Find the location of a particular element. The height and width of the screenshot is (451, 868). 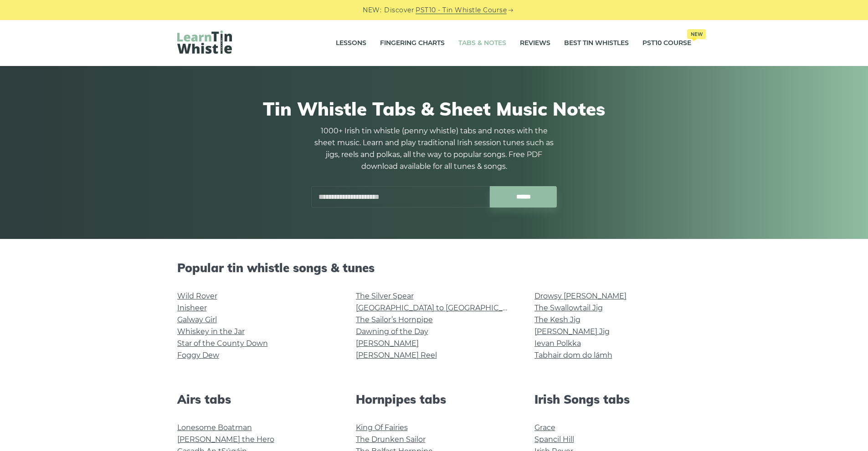

a: PST10 CourseNew is located at coordinates (667, 43).